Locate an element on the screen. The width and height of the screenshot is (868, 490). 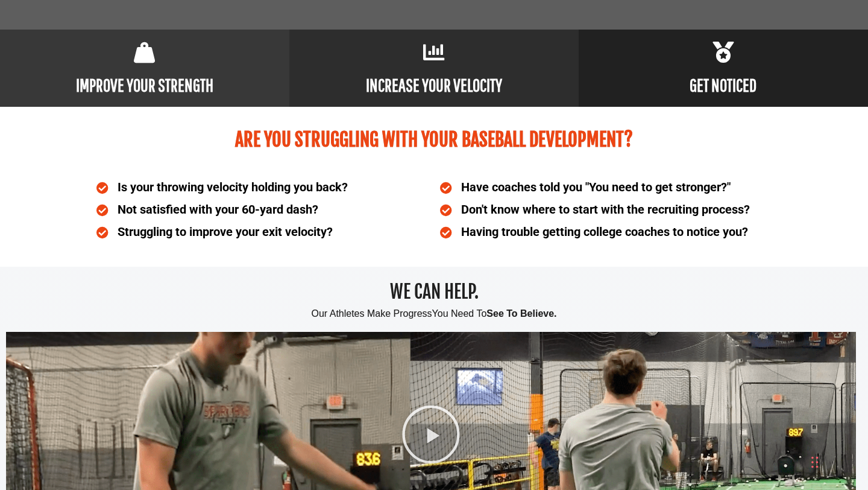
li: Having trouble getting college coaches to notice you? is located at coordinates (605, 232).